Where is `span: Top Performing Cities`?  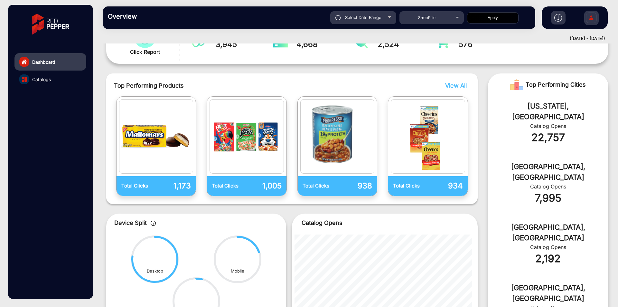
span: Top Performing Cities is located at coordinates (556, 85).